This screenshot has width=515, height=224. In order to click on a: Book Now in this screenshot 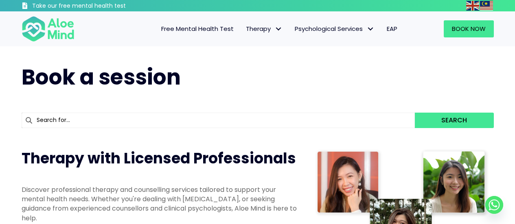, I will do `click(469, 29)`.